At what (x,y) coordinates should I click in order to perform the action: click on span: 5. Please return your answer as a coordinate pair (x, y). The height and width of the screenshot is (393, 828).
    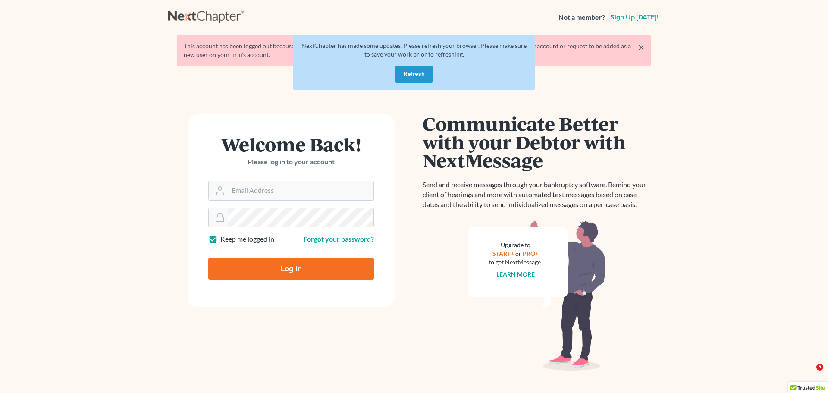
    Looking at the image, I should click on (820, 367).